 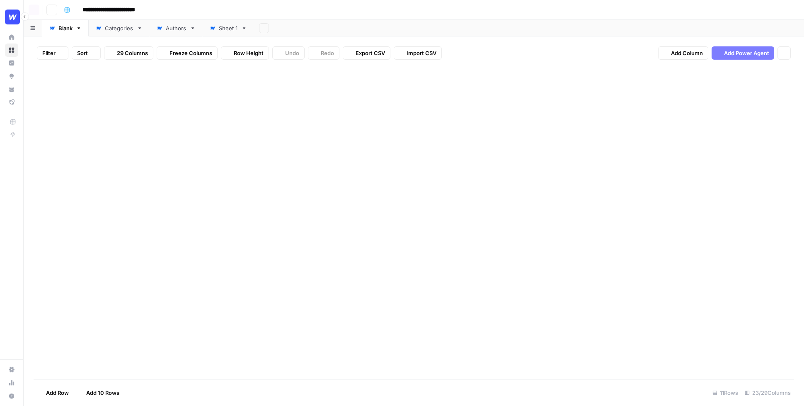 I want to click on button: Freeze Columns, so click(x=187, y=53).